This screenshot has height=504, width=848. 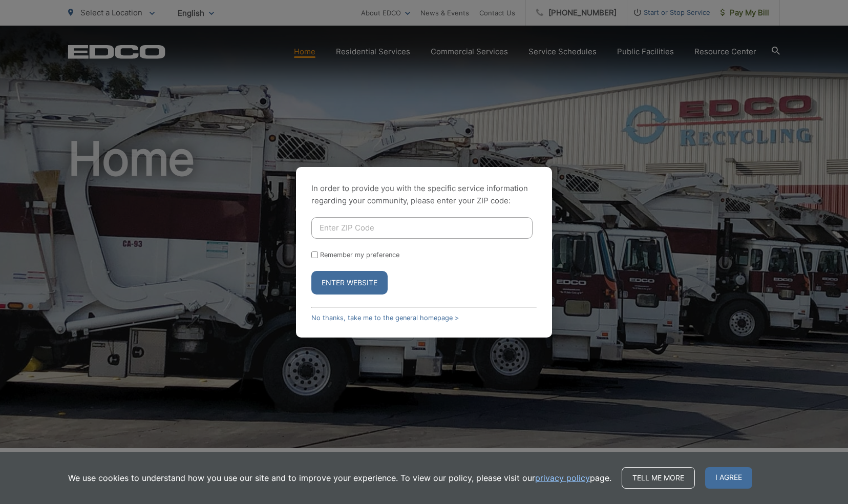 I want to click on a: privacy policy, so click(x=563, y=477).